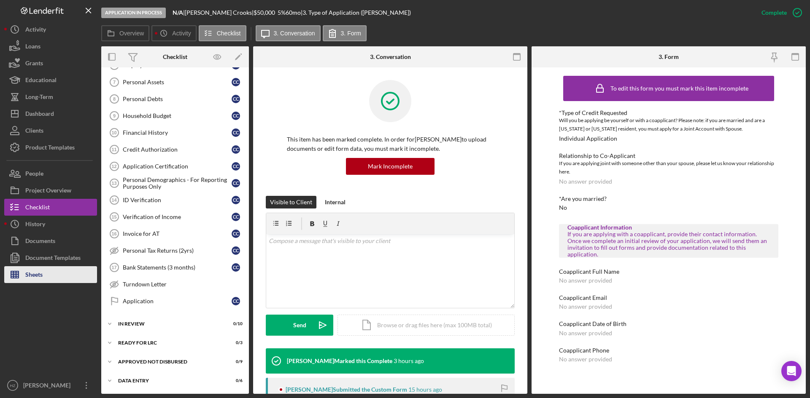 The image size is (810, 398). What do you see at coordinates (668, 199) in the screenshot?
I see `div: *Are you married?` at bounding box center [668, 199].